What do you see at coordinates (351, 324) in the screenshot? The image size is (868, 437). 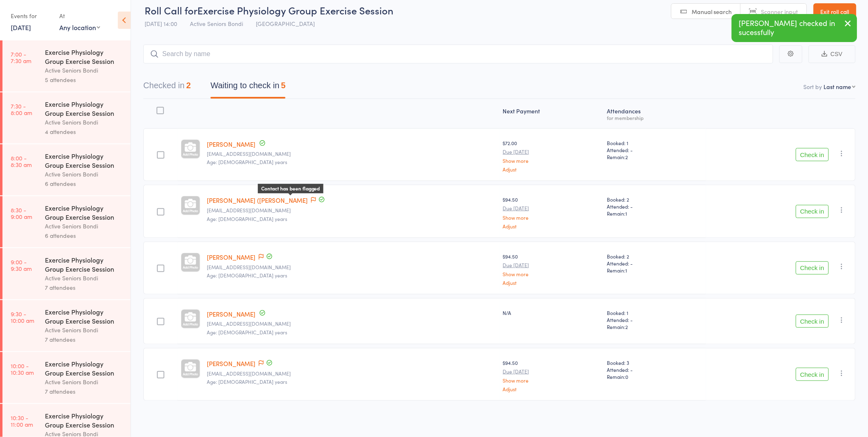 I see `small: chaoul@ka.org.au` at bounding box center [351, 324].